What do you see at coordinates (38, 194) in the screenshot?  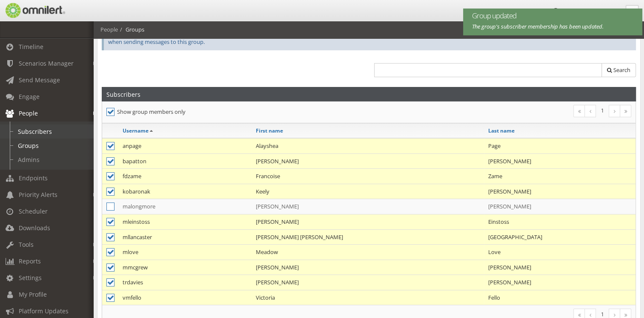 I see `span: Priority Alerts` at bounding box center [38, 194].